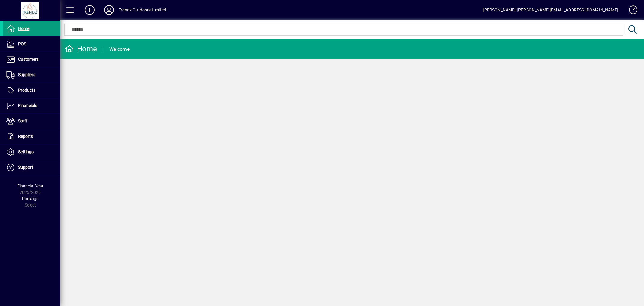  Describe the element at coordinates (32, 75) in the screenshot. I see `a: Suppliers` at that location.